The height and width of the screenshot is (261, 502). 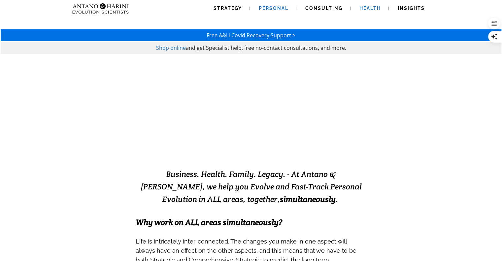 I want to click on strong: EVOLVING, so click(x=207, y=145).